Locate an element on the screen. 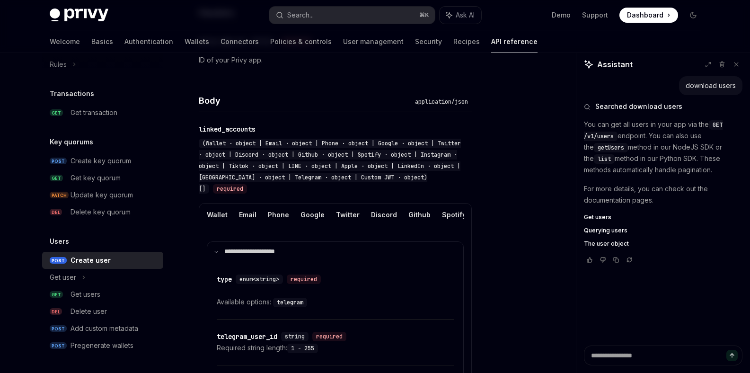  button: Toggle dark mode is located at coordinates (693, 15).